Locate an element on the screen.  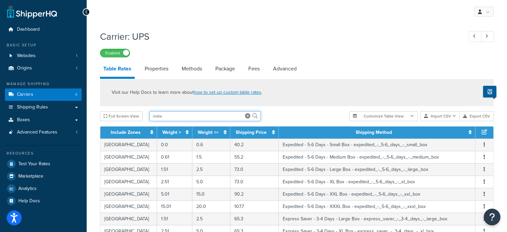
td: Expedited - 5-6 Days - Medium Box - expedited_-_5-6_days_-_medium_box is located at coordinates (377, 157).